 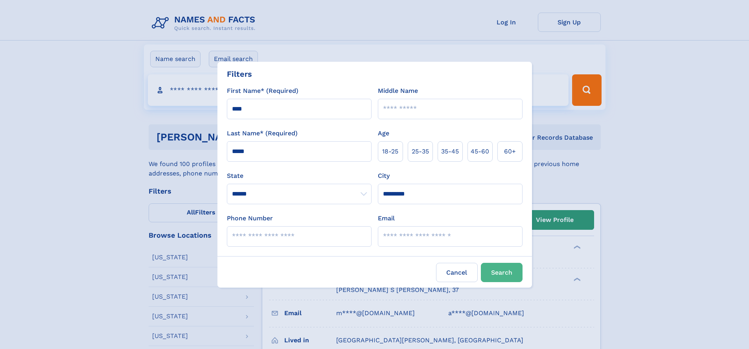 I want to click on label: Age, so click(x=383, y=133).